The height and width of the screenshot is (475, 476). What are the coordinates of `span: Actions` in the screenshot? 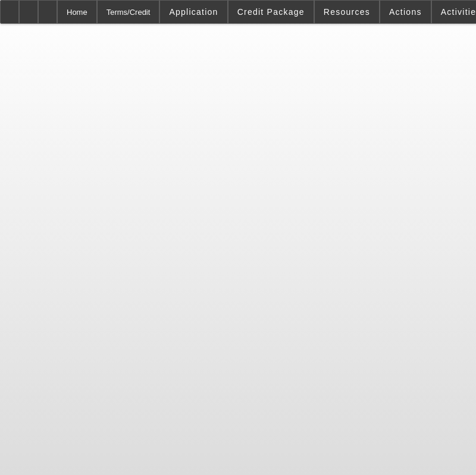 It's located at (405, 12).